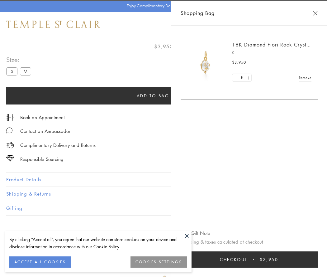 The image size is (327, 277). Describe the element at coordinates (153, 96) in the screenshot. I see `button: Add to bag` at that location.